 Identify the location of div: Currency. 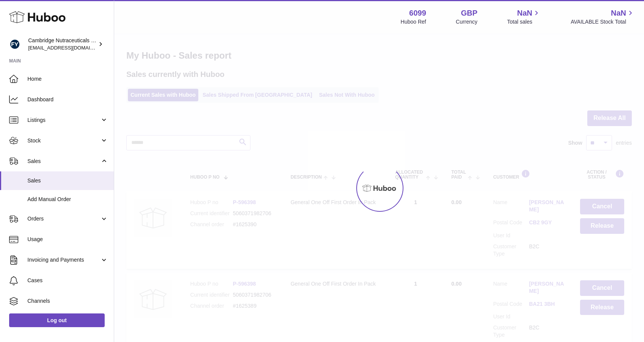
(467, 22).